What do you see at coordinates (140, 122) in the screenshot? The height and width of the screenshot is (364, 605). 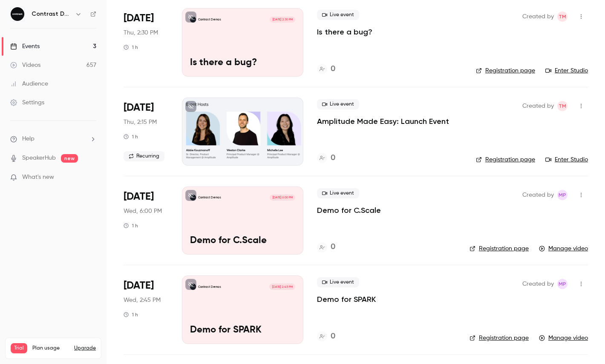 I see `span: Thu, 2:15 PM` at bounding box center [140, 122].